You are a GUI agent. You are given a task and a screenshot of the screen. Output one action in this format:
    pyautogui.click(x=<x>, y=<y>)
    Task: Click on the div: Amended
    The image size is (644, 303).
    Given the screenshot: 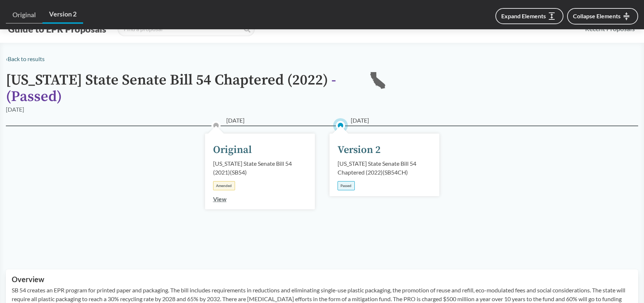 What is the action you would take?
    pyautogui.click(x=224, y=185)
    